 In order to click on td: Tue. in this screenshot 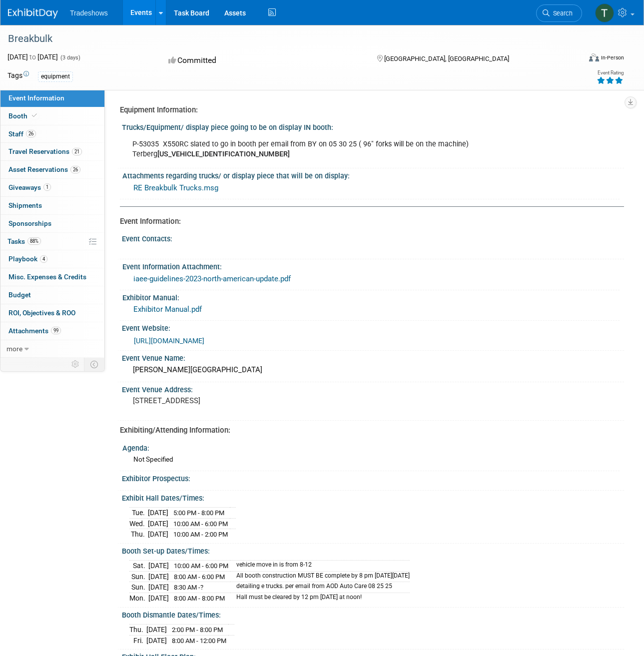, I will do `click(139, 513)`.